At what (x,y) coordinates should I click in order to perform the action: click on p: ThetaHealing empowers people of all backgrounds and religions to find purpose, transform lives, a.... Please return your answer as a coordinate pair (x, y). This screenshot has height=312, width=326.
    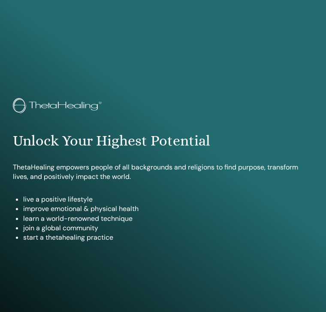
    Looking at the image, I should click on (163, 172).